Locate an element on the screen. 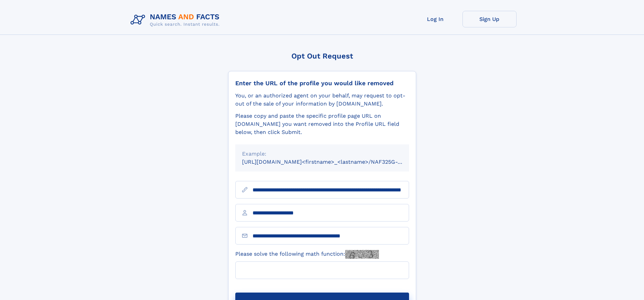 Image resolution: width=644 pixels, height=300 pixels. label: Please solve the following math function: is located at coordinates (307, 254).